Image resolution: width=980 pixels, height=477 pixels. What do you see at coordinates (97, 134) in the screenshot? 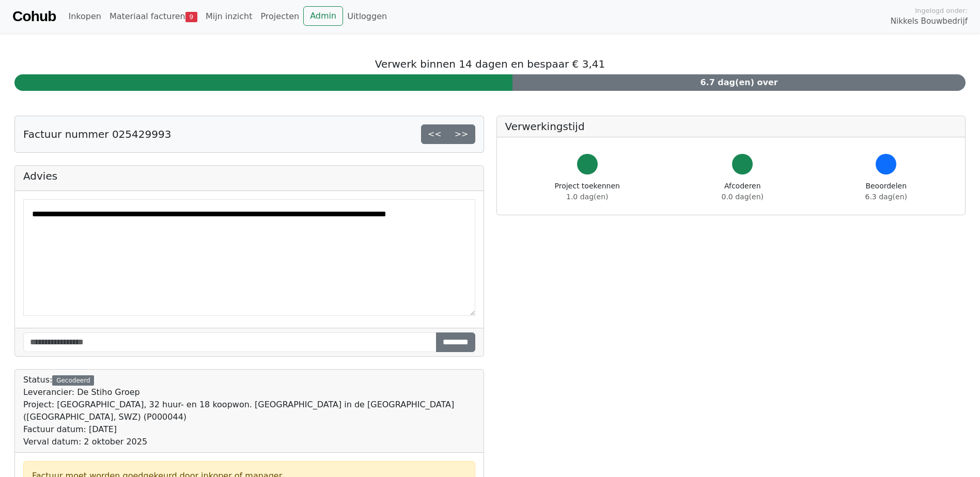
I see `h5: Factuur nummer 025429993` at bounding box center [97, 134].